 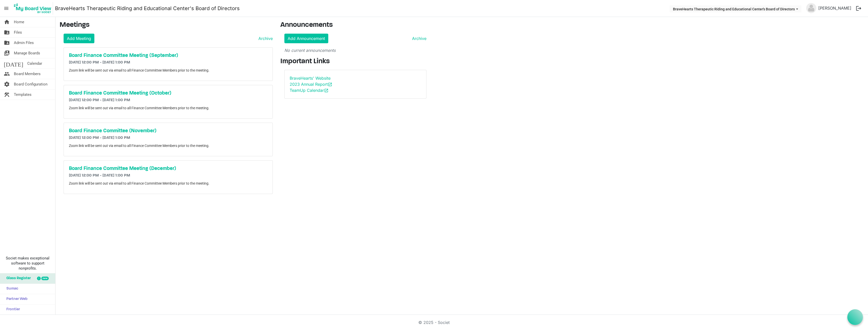 I want to click on span: menu, so click(x=6, y=8).